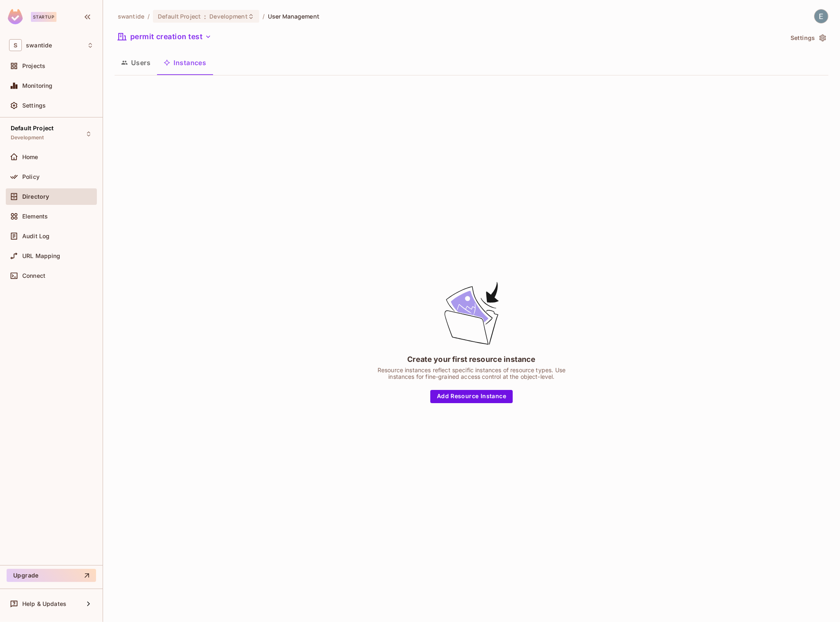 This screenshot has height=622, width=840. Describe the element at coordinates (36, 197) in the screenshot. I see `span: Directory` at that location.